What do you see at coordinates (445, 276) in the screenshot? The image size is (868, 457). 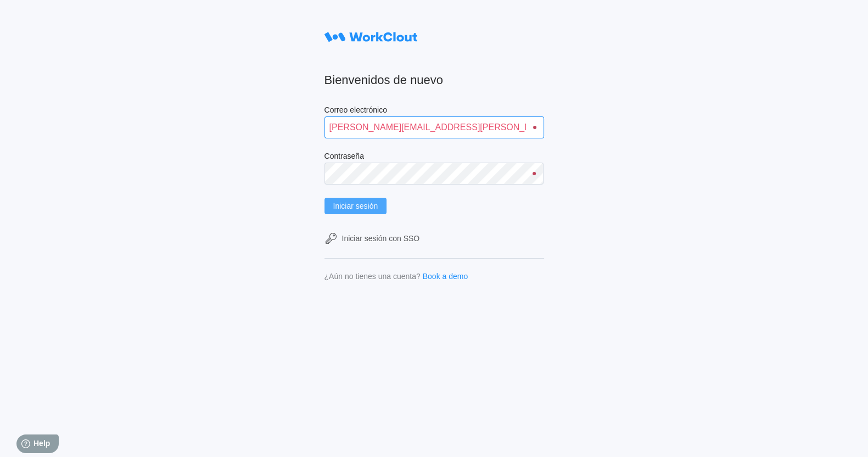 I see `div: Book a demo` at bounding box center [445, 276].